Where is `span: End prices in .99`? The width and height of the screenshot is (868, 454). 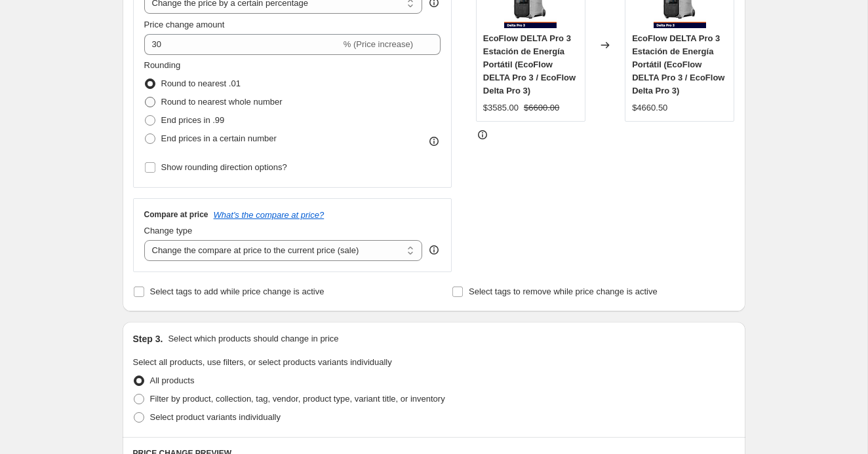
span: End prices in .99 is located at coordinates (193, 119).